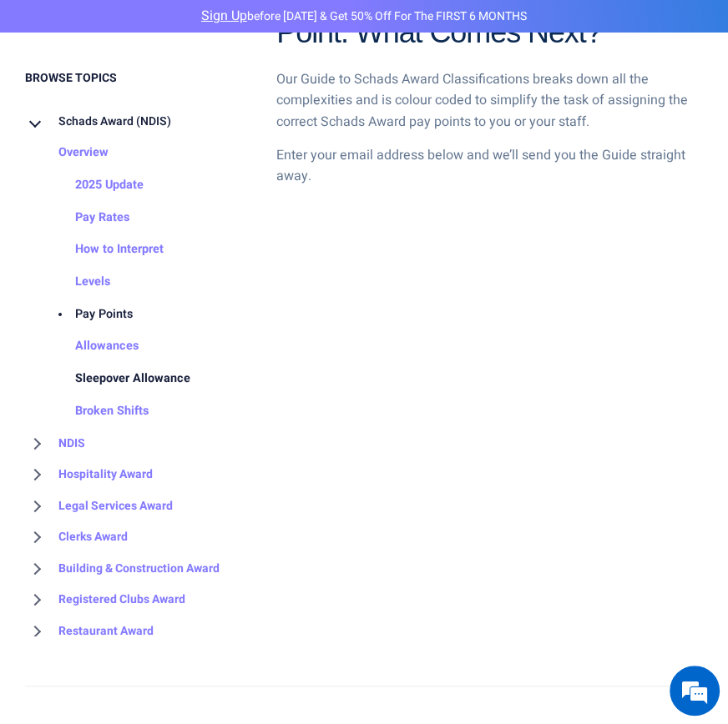 The width and height of the screenshot is (728, 724). I want to click on a: Pay Rates, so click(85, 217).